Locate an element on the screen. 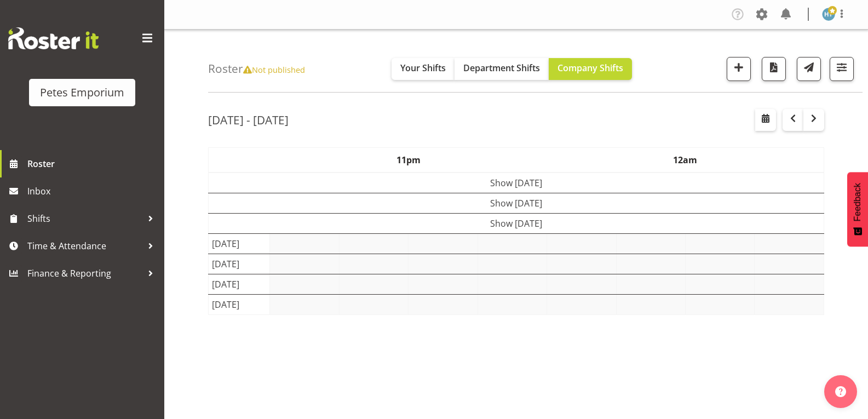  span: Company Shifts is located at coordinates (591, 68).